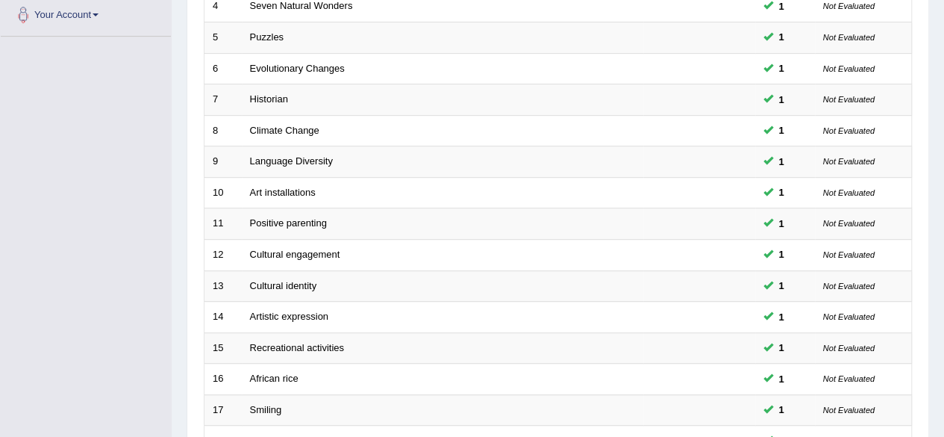 This screenshot has height=437, width=944. Describe the element at coordinates (284, 130) in the screenshot. I see `a: Climate Change` at that location.